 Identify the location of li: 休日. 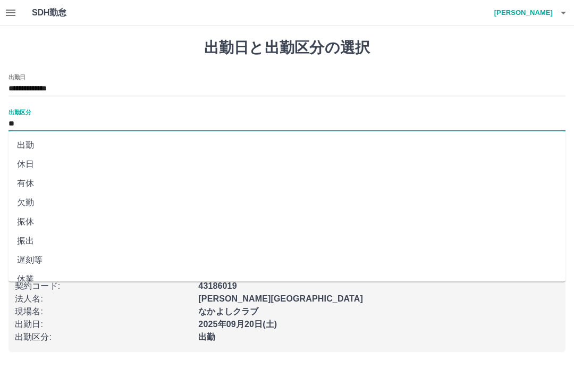
(287, 164).